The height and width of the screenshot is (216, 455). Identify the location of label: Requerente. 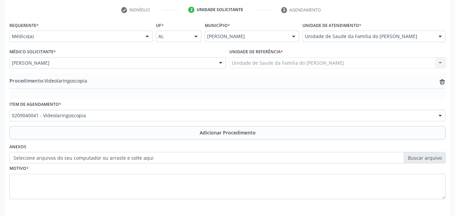
(24, 25).